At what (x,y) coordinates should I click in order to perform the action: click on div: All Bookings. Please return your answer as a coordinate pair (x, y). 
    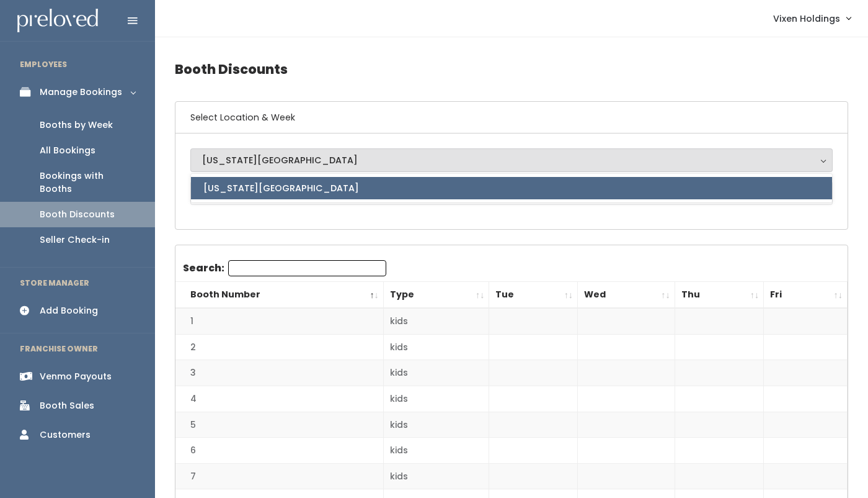
    Looking at the image, I should click on (68, 150).